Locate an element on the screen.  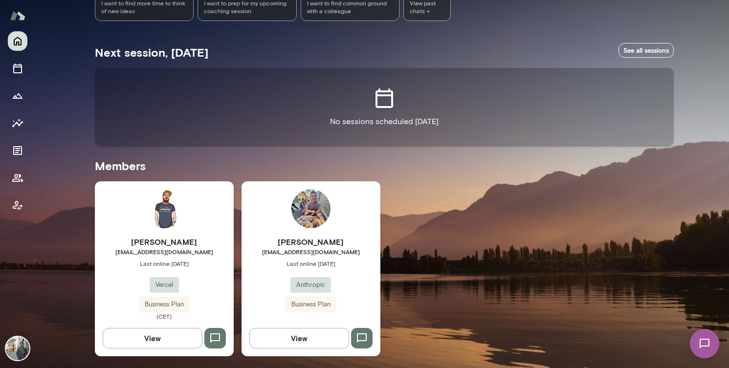
button: Growth Plan is located at coordinates (18, 96).